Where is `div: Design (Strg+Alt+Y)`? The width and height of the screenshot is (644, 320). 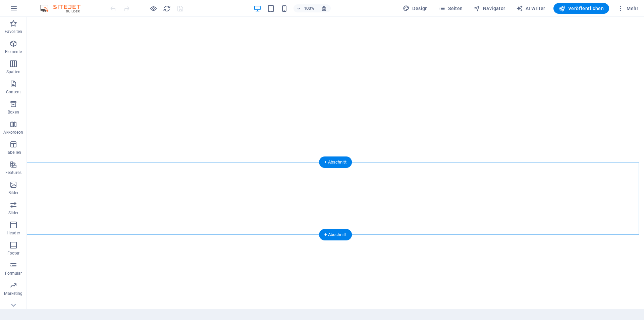
div: Design (Strg+Alt+Y) is located at coordinates (415, 8).